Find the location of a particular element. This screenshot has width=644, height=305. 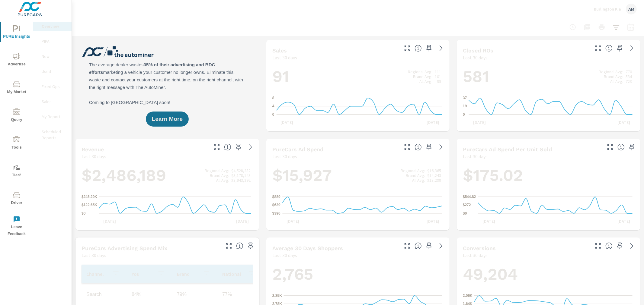

h5: Conversions is located at coordinates (479, 248).